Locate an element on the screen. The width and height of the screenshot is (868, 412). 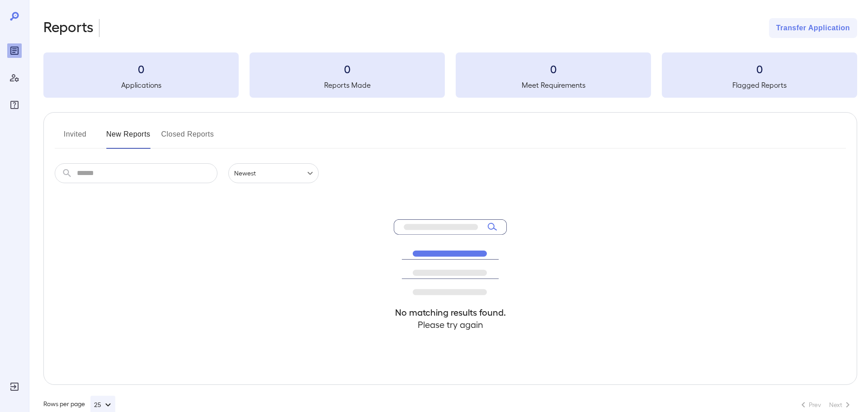
div: FAQ is located at coordinates (14, 105).